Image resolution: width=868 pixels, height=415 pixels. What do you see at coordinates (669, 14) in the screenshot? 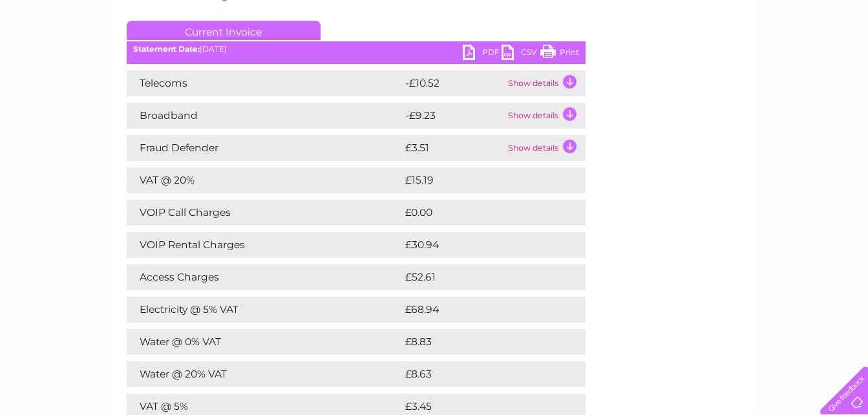
I see `a: 0333 014 3131` at bounding box center [669, 14].